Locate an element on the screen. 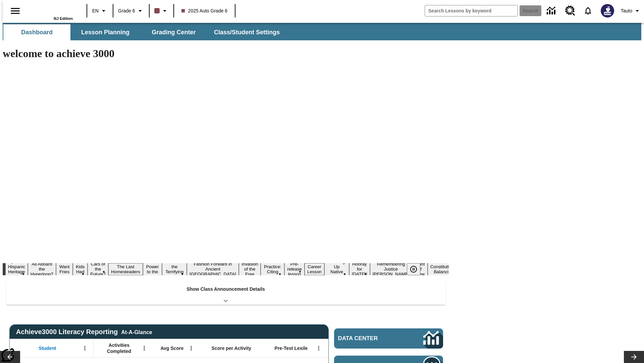 The image size is (644, 363). button: Slide 9 Fashion Forward in Ancient Rome is located at coordinates (213, 269).